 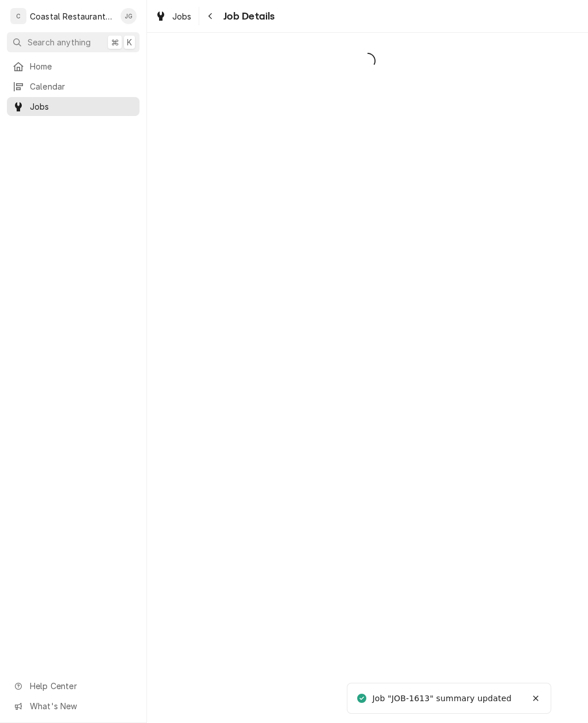 What do you see at coordinates (130, 42) in the screenshot?
I see `span: K` at bounding box center [130, 42].